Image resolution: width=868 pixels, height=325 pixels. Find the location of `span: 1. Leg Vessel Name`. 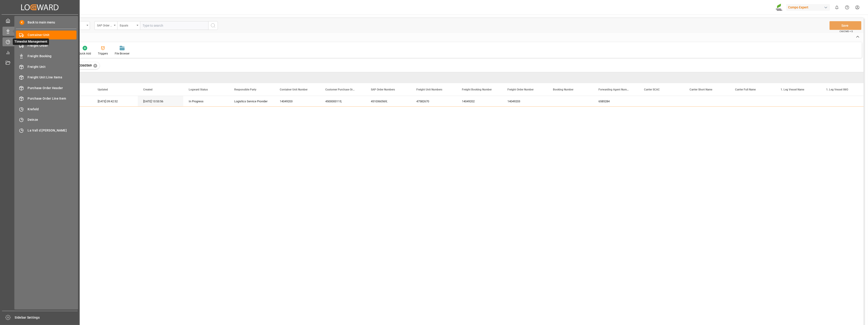

span: 1. Leg Vessel Name is located at coordinates (792, 90).